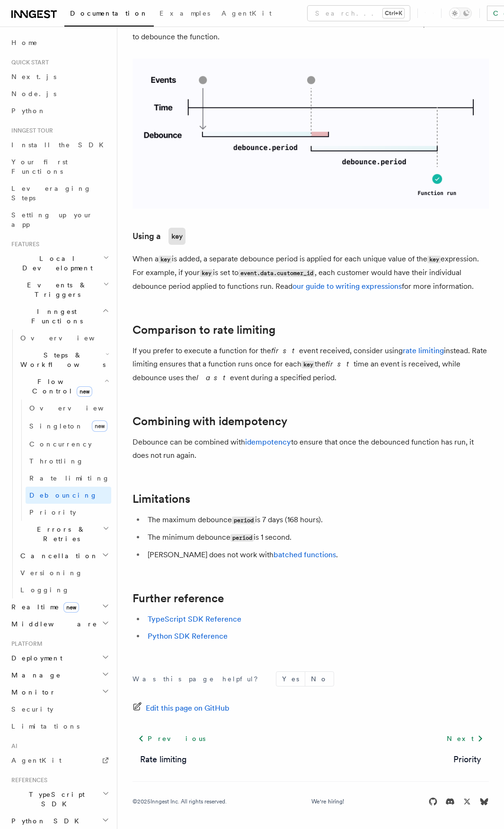 The width and height of the screenshot is (504, 829). What do you see at coordinates (53, 512) in the screenshot?
I see `span: Priority` at bounding box center [53, 512].